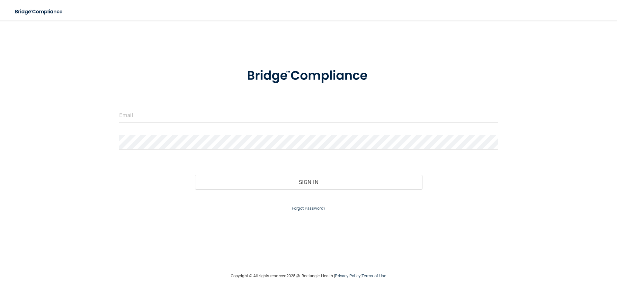 The width and height of the screenshot is (617, 293). I want to click on a: Terms of Use, so click(374, 275).